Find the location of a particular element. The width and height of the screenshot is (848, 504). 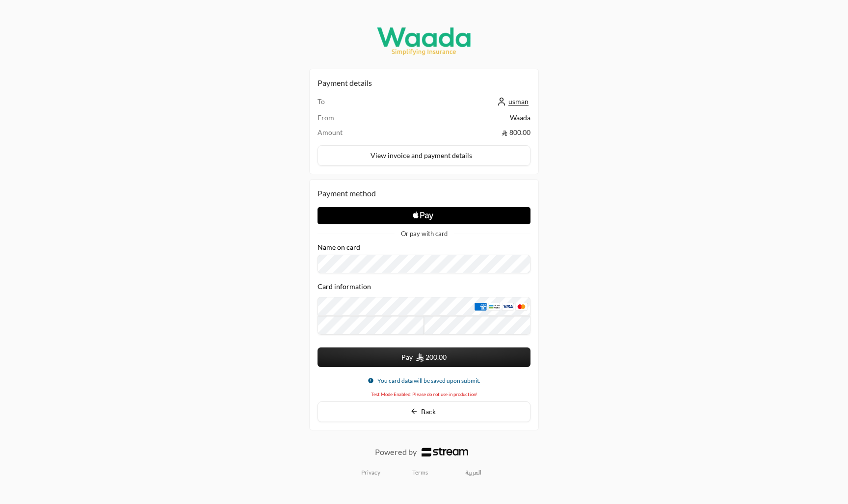

span: Test Mode Enabled: Please do not use in production! is located at coordinates (424, 394).